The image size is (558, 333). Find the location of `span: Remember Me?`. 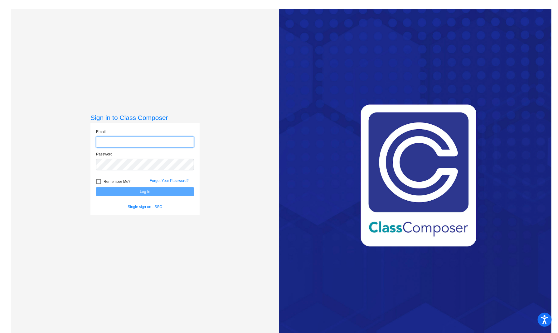

span: Remember Me? is located at coordinates (117, 182).